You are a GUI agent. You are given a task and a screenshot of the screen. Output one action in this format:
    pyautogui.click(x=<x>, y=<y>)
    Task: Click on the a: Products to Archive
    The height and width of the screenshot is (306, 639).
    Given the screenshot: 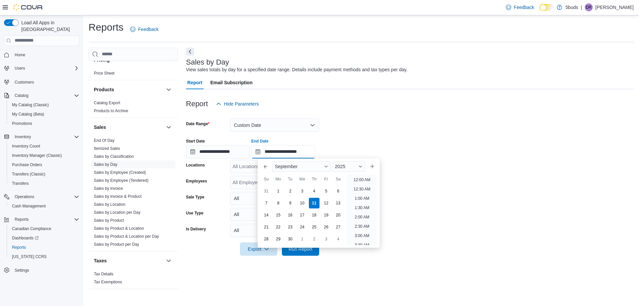 What is the action you would take?
    pyautogui.click(x=111, y=111)
    